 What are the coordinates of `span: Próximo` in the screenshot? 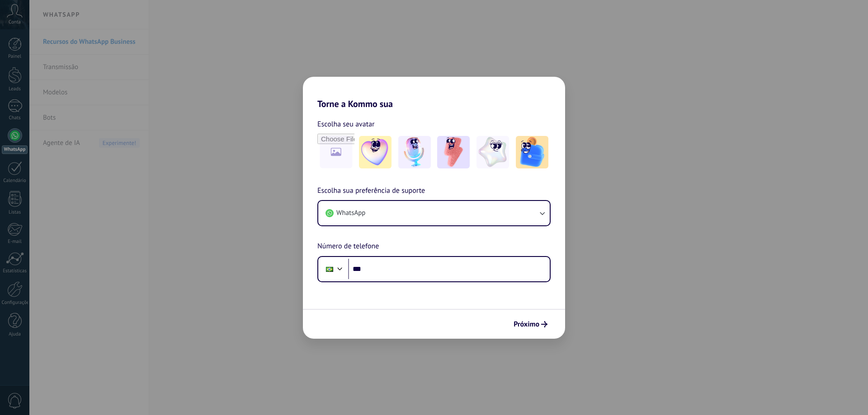 It's located at (526, 324).